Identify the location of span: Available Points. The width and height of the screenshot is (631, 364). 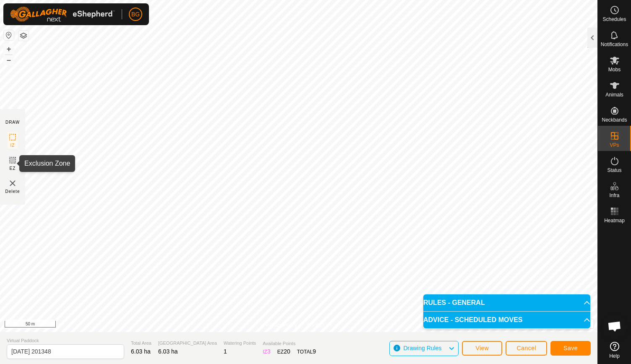
(289, 343).